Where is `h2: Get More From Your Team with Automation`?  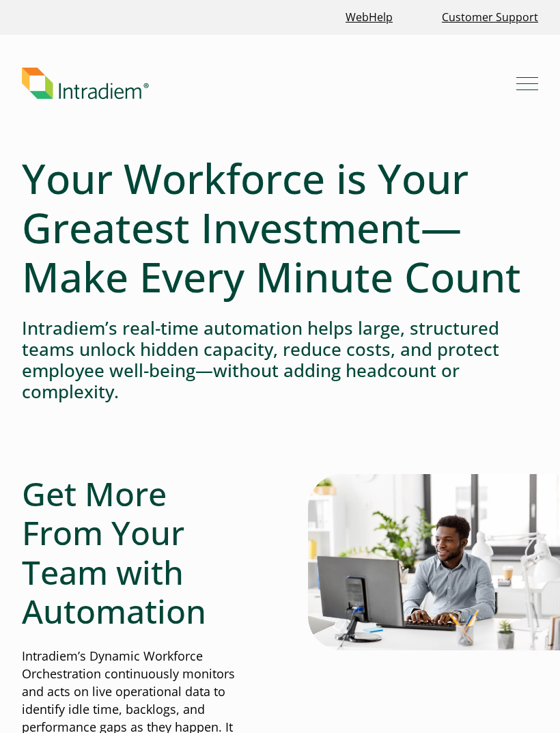 h2: Get More From Your Team with Automation is located at coordinates (137, 552).